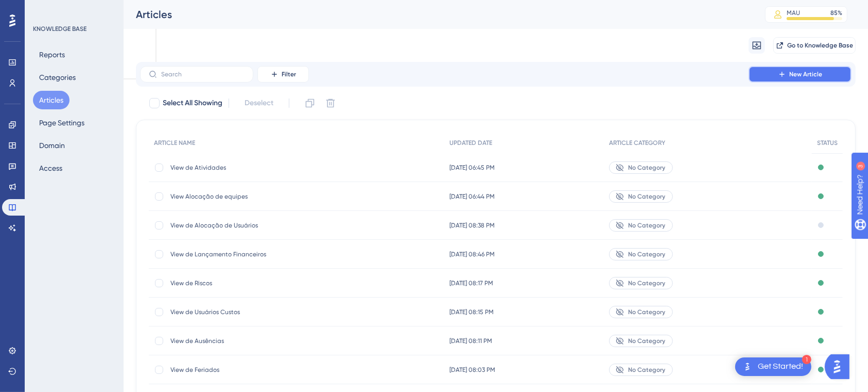 The image size is (868, 392). Describe the element at coordinates (259, 103) in the screenshot. I see `button: Deselect` at that location.